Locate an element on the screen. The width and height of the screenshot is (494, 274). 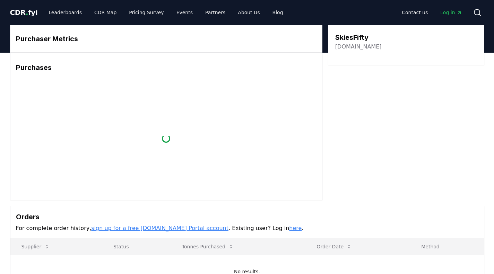
p: For complete order history, . Existing user? Log in . is located at coordinates (247, 228).